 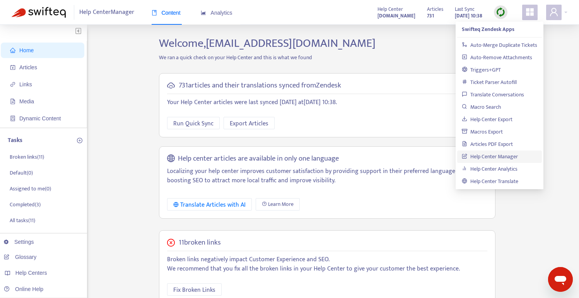 What do you see at coordinates (489, 156) in the screenshot?
I see `a: Help Center Manager` at bounding box center [489, 156].